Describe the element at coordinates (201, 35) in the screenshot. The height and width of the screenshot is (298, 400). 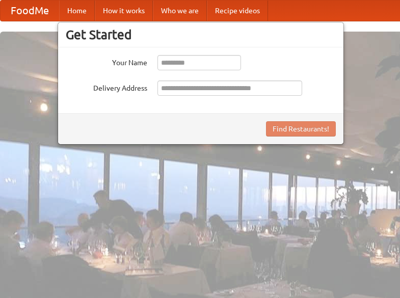
I see `h3: Get Started` at that location.